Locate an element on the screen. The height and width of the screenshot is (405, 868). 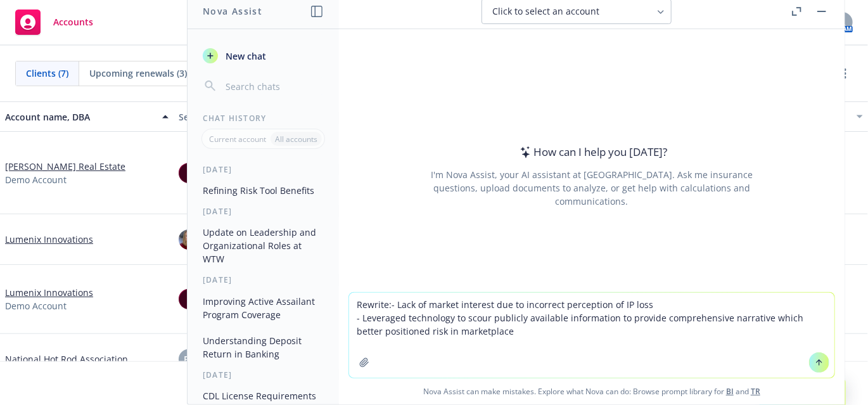
span: Upcoming renewals (3) is located at coordinates (138, 73).